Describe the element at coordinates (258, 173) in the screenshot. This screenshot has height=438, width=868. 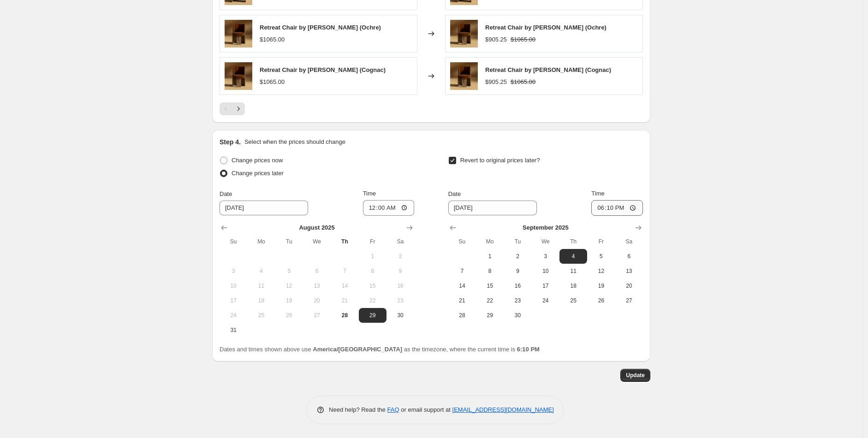
I see `span: Change prices later` at that location.